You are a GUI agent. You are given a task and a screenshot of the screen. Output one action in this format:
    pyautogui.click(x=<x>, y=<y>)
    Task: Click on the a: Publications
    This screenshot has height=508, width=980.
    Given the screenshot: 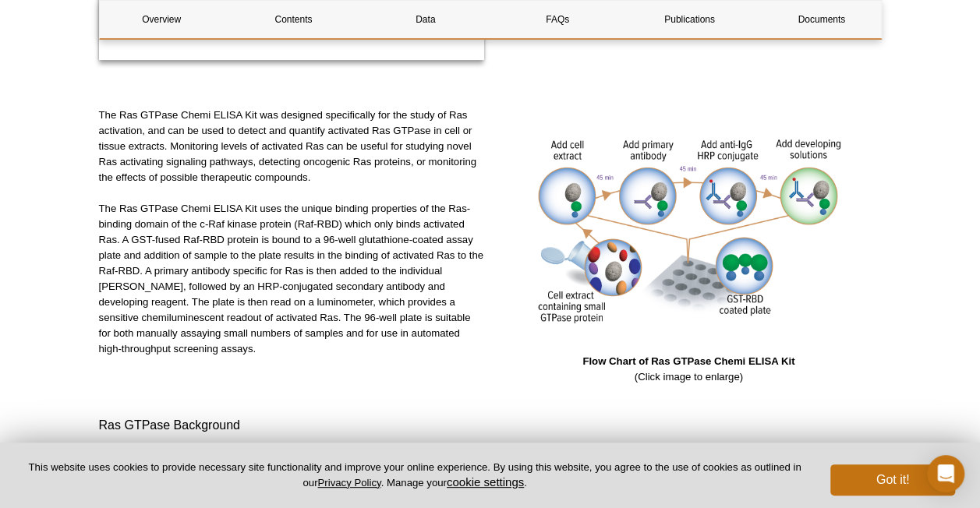 What is the action you would take?
    pyautogui.click(x=689, y=20)
    